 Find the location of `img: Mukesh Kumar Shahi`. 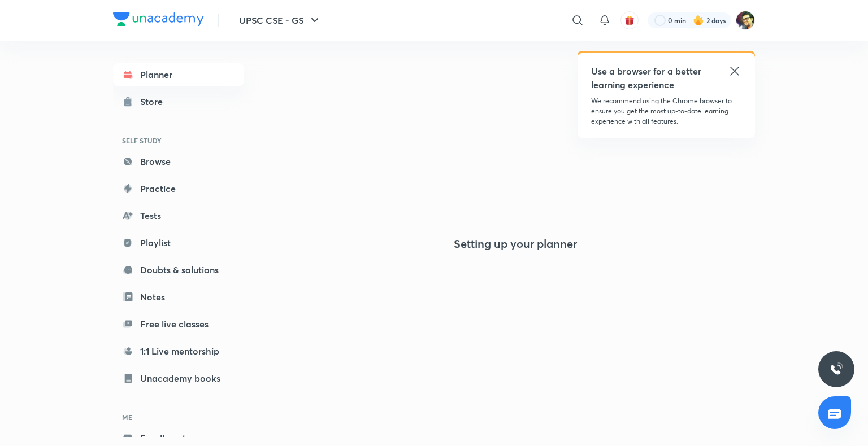

img: Mukesh Kumar Shahi is located at coordinates (745, 21).